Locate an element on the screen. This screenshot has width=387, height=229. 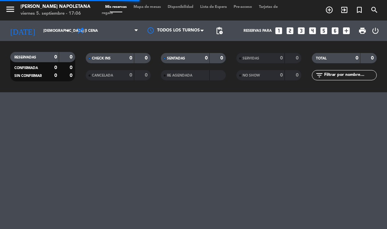
span: SERVIDAS is located at coordinates (251, 58).